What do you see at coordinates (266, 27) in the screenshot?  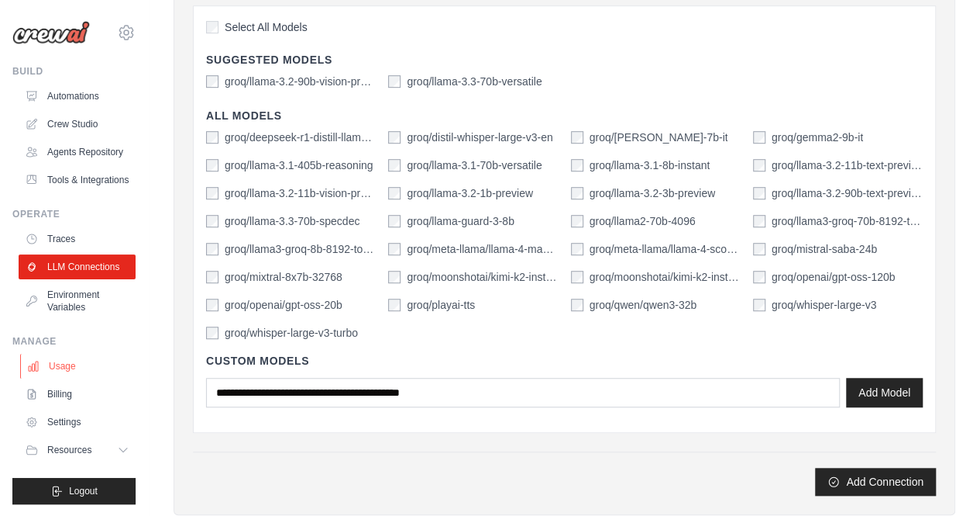 I see `span: Select All Models` at bounding box center [266, 27].